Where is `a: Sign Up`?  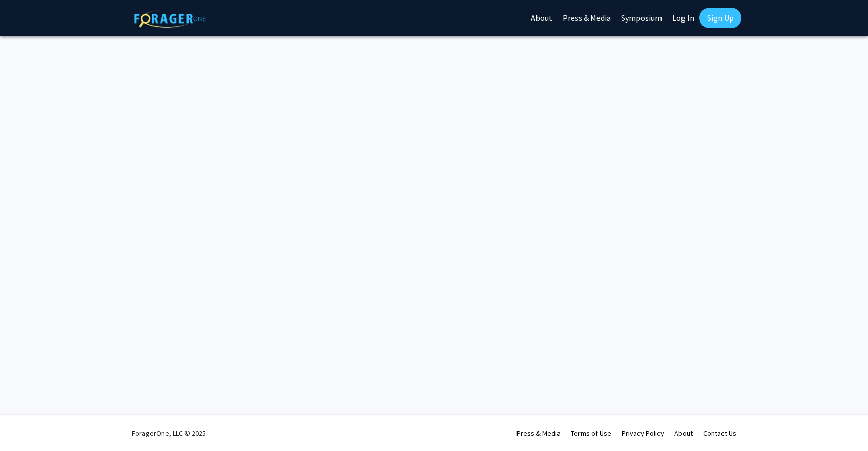 a: Sign Up is located at coordinates (720, 18).